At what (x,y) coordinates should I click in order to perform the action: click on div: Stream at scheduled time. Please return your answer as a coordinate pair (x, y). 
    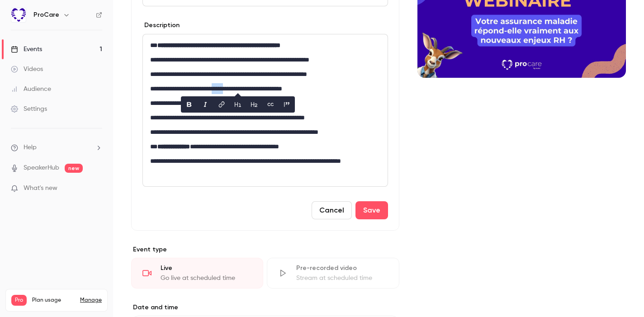
    Looking at the image, I should click on (342, 278).